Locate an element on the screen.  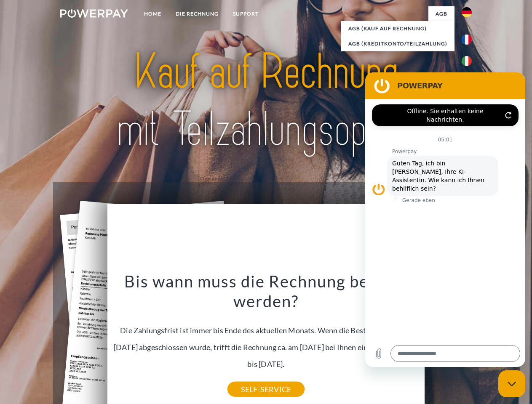
p: Dieser Chat wird mit einem Cloudservice aufgezeichnet und unterliegt den Bedingungen der . is located at coordinates (80, 44).